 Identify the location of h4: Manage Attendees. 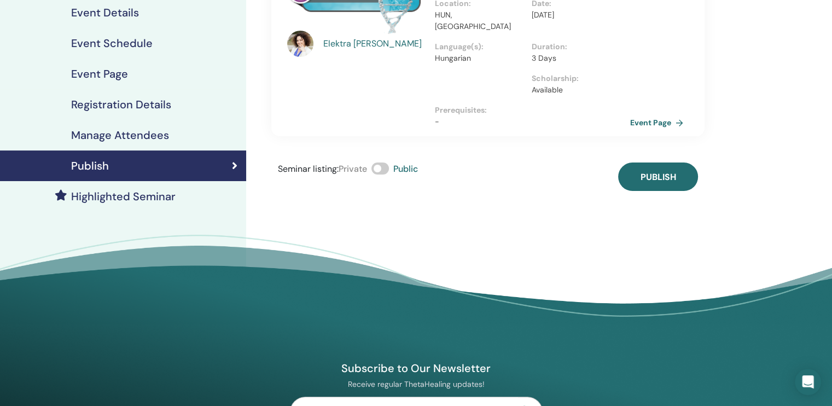
(120, 135).